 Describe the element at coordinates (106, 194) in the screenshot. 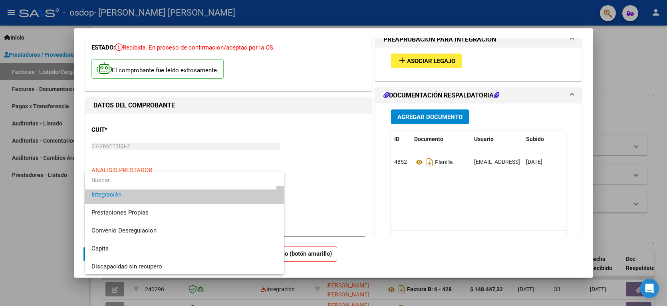

I see `span: Integración` at that location.